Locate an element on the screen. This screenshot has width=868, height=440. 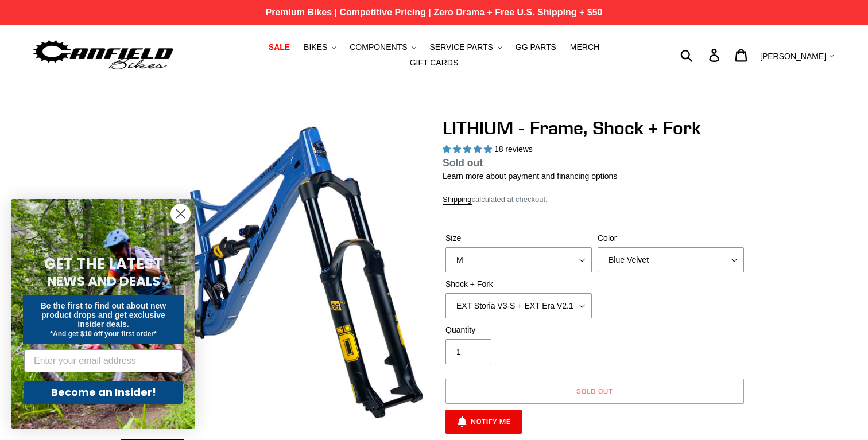
button: Sold out is located at coordinates (595, 392).